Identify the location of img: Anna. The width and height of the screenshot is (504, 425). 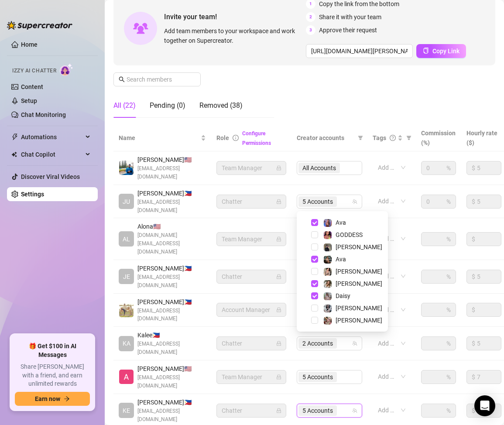
(328, 247).